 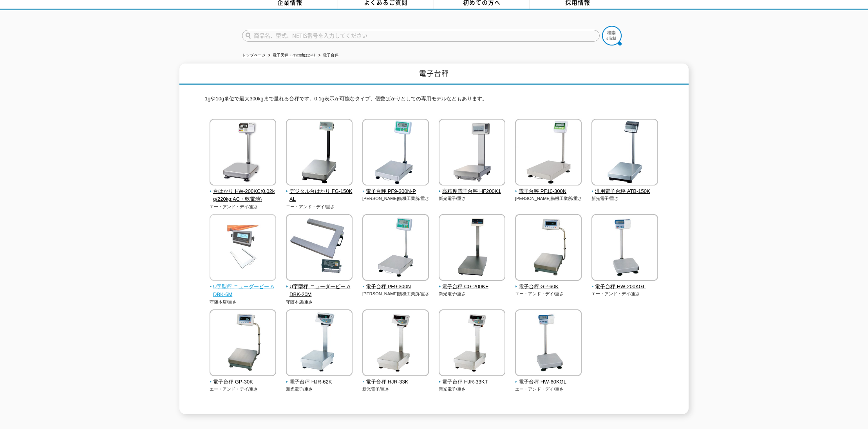 I want to click on span: 電子台秤 PF10-300N, so click(x=549, y=191).